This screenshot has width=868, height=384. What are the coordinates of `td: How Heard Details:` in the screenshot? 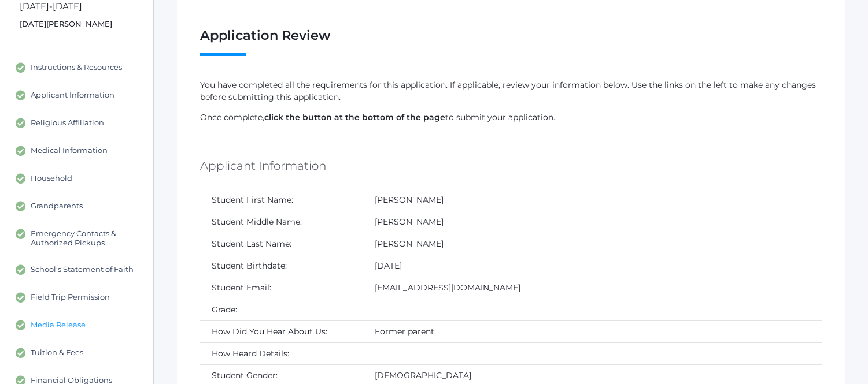 It's located at (282, 353).